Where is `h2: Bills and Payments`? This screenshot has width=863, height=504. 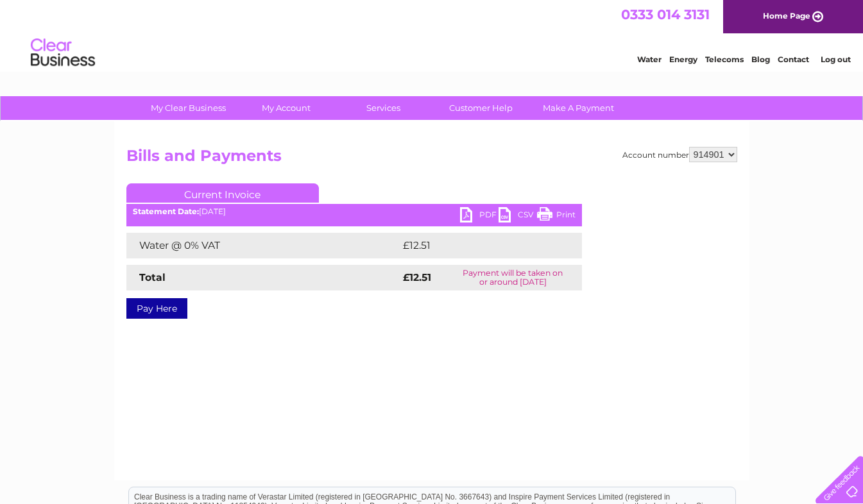
h2: Bills and Payments is located at coordinates (432, 159).